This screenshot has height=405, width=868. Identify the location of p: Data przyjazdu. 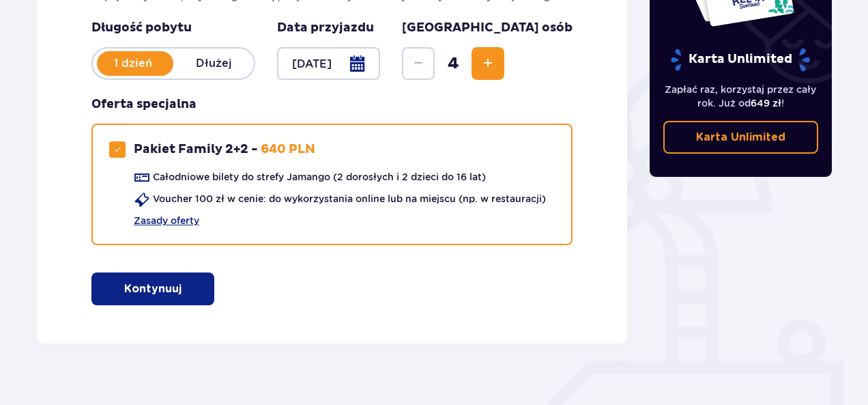
(325, 28).